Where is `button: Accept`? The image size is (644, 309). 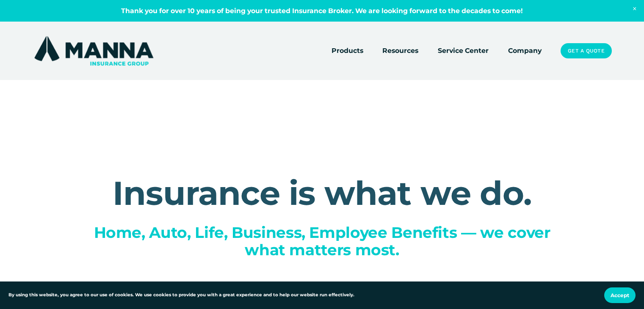 button: Accept is located at coordinates (619, 294).